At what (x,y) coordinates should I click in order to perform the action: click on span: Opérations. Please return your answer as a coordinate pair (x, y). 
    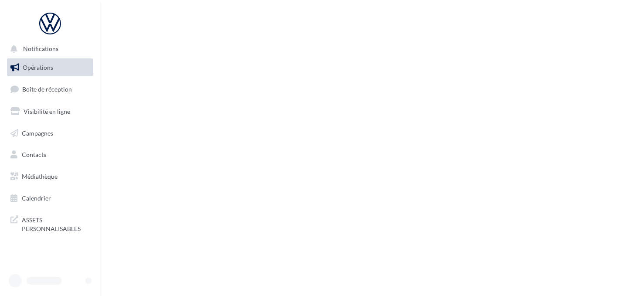
    Looking at the image, I should click on (38, 67).